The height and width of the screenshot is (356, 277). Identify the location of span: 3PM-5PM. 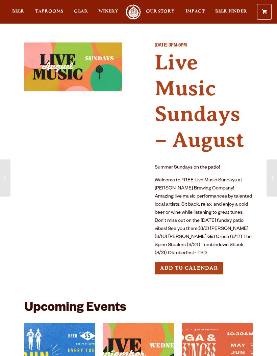
(177, 46).